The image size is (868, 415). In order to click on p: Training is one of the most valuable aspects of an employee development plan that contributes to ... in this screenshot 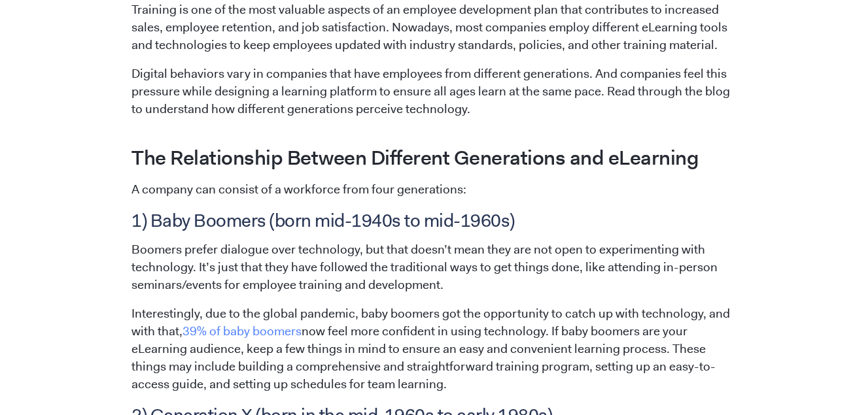, I will do `click(434, 27)`.